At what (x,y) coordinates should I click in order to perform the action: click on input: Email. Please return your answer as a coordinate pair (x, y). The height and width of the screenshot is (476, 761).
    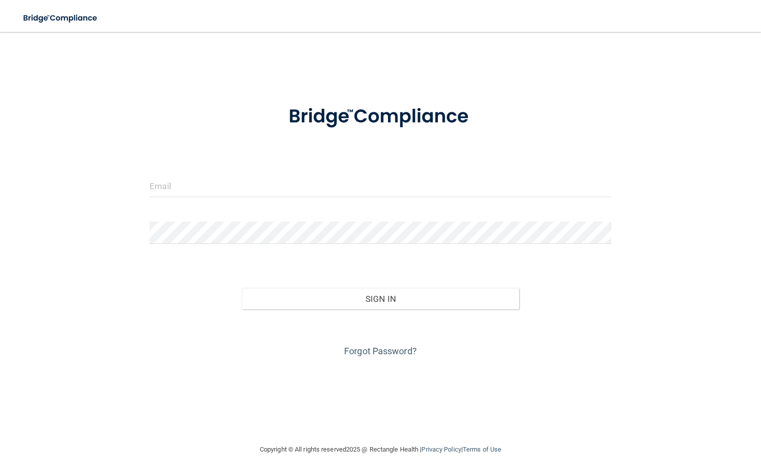
    Looking at the image, I should click on (380, 186).